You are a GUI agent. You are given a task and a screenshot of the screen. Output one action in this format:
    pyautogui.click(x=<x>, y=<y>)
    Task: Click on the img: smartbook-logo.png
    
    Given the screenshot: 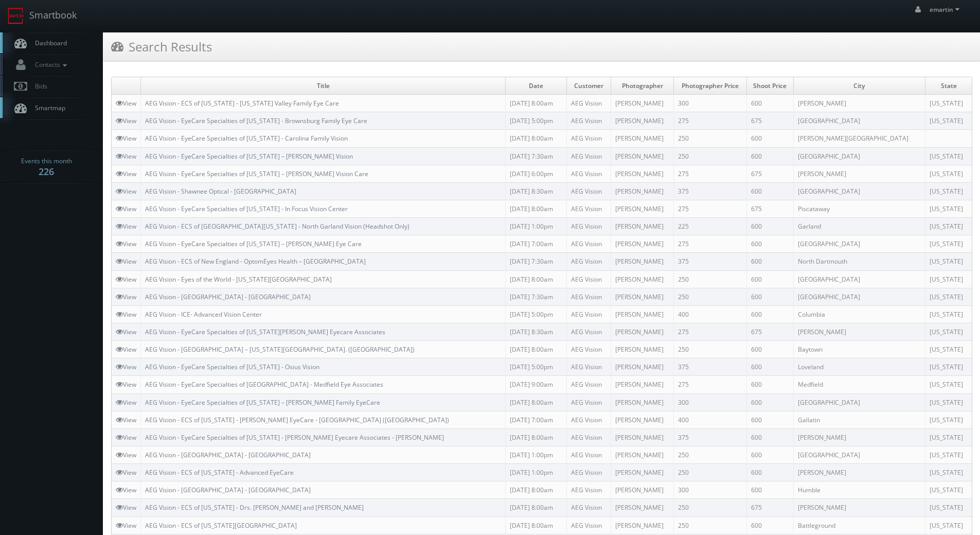 What is the action you would take?
    pyautogui.click(x=16, y=16)
    